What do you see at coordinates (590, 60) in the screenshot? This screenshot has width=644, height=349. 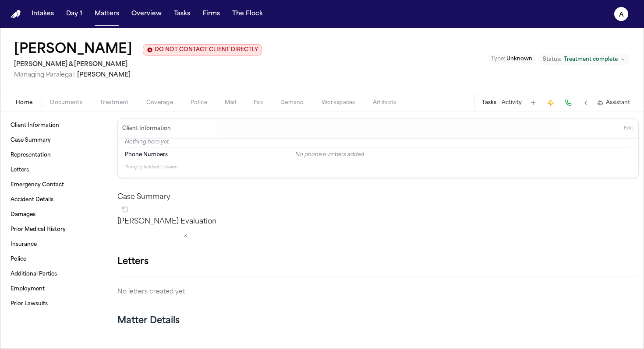 I see `span: Treatment complete` at bounding box center [590, 60].